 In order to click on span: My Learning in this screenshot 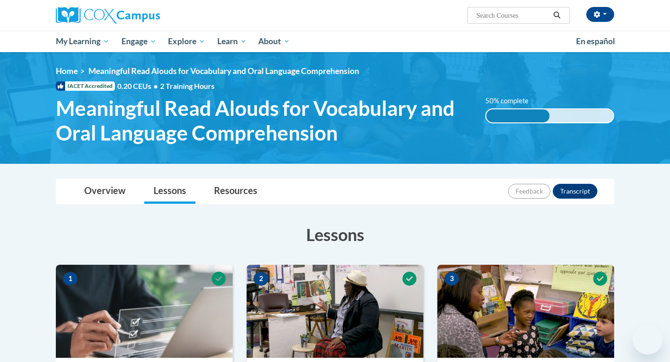, I will do `click(82, 41)`.